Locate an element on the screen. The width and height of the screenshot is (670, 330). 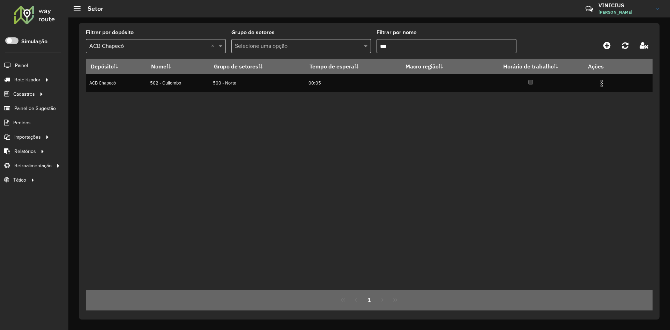
th: Ações is located at coordinates (604, 66).